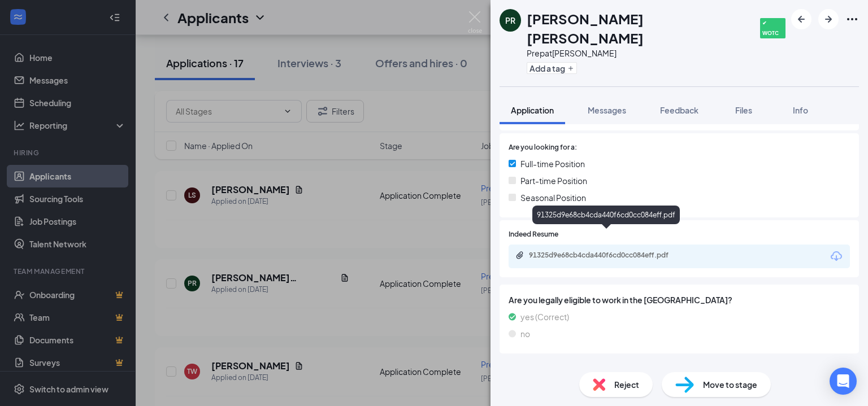  Describe the element at coordinates (553, 164) in the screenshot. I see `span: Full-time Position` at that location.